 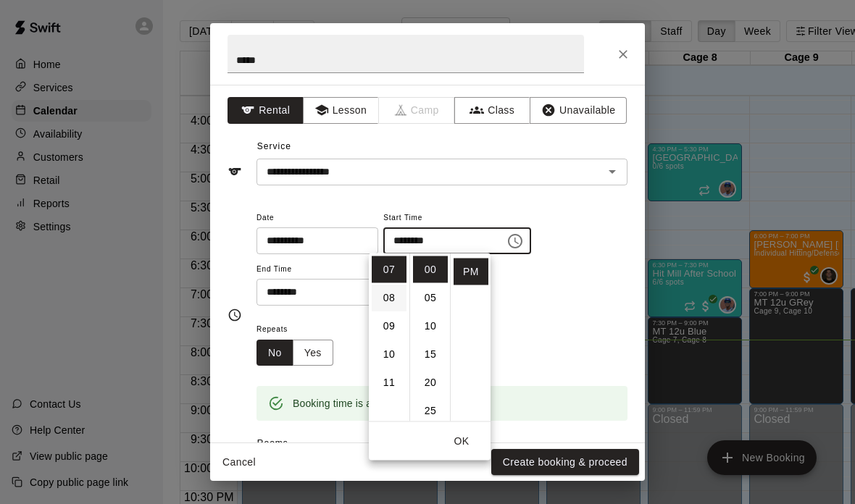 What do you see at coordinates (235, 172) in the screenshot?
I see `svg: Service` at bounding box center [235, 172].